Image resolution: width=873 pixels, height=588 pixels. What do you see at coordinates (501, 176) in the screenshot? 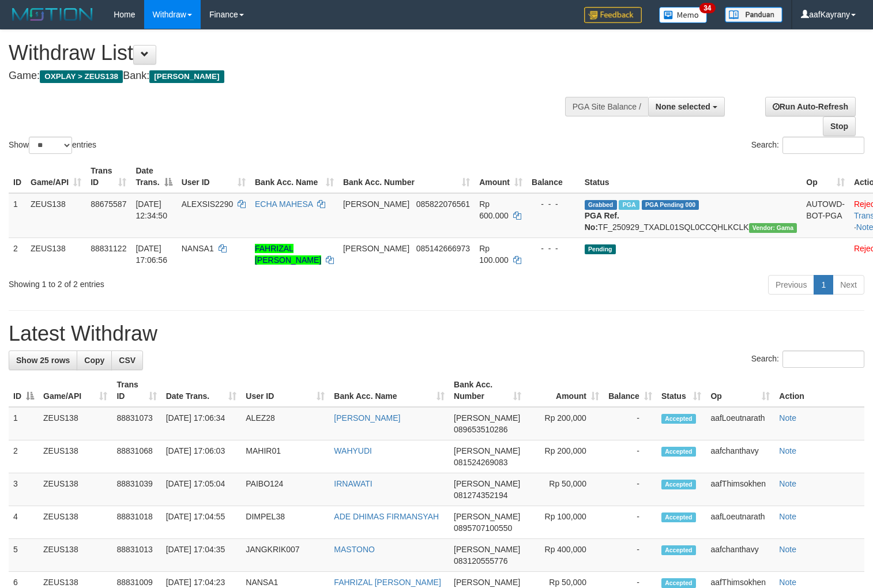
I see `th: Amount: activate to sort column ascending` at bounding box center [501, 176].